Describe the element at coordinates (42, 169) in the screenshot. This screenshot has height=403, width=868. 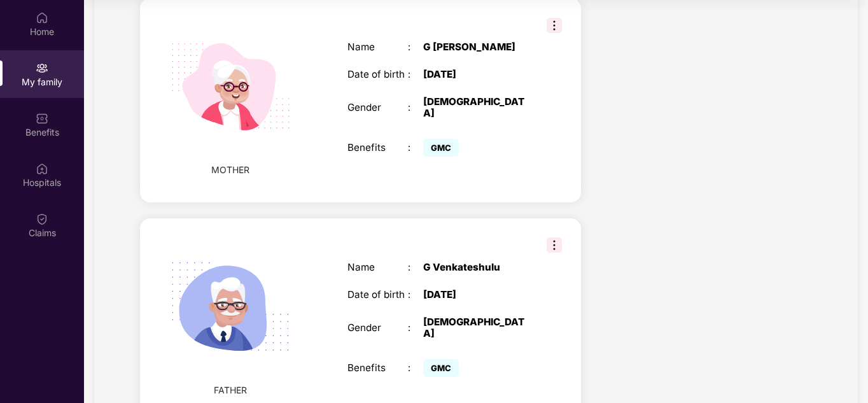
I see `img: svg+xml;base64,PHN2ZyBpZD0iSG9zcGl0YWxzIiB4bWxucz0iaHR0cDovL3d3dy53My5vcmcvMjAwMC9zdmciIHdpZHRoPS...` at that location.